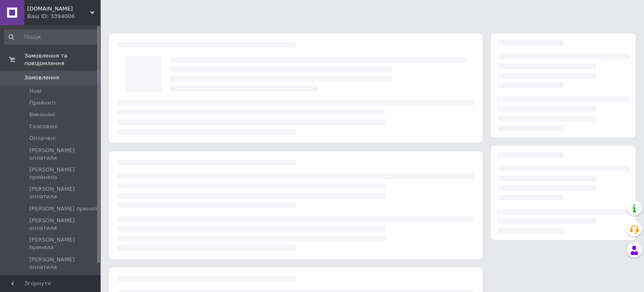  I want to click on span: Замовлення, so click(41, 78).